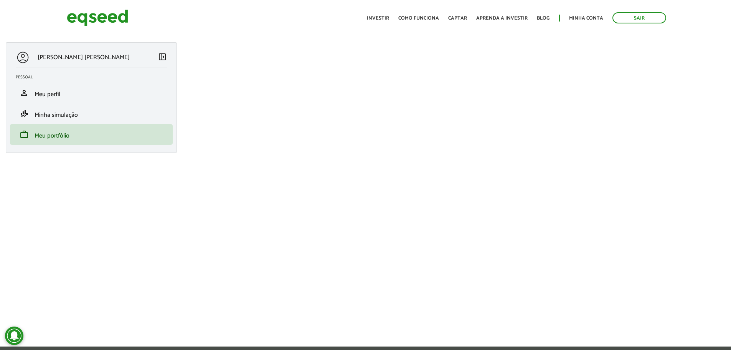 This screenshot has height=350, width=731. What do you see at coordinates (91, 114) in the screenshot?
I see `li: Minha simulação` at bounding box center [91, 114].